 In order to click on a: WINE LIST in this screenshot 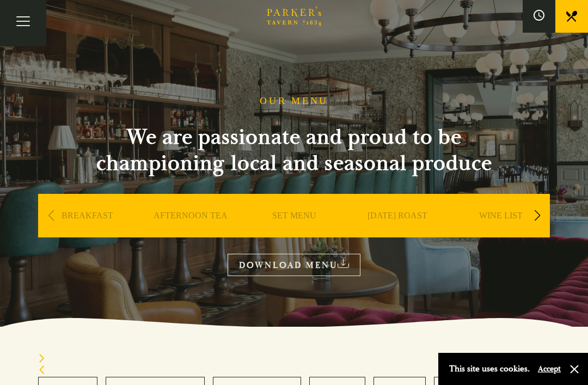, I will do `click(501, 232)`.